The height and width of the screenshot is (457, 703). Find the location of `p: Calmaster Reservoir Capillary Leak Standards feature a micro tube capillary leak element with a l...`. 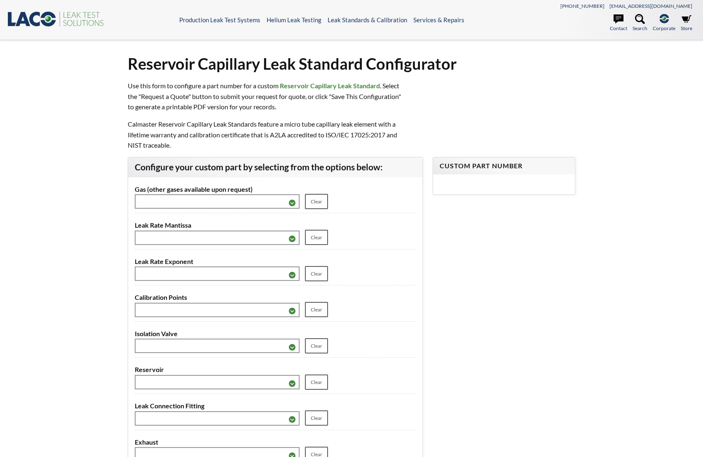

p: Calmaster Reservoir Capillary Leak Standards feature a micro tube capillary leak element with a l... is located at coordinates (266, 134).